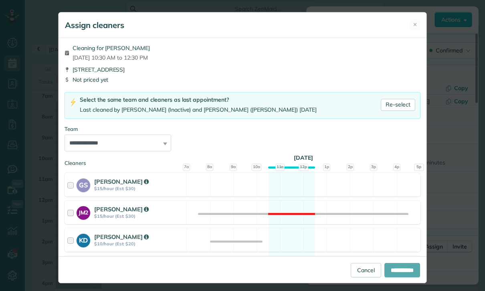  I want to click on strong: KD, so click(83, 240).